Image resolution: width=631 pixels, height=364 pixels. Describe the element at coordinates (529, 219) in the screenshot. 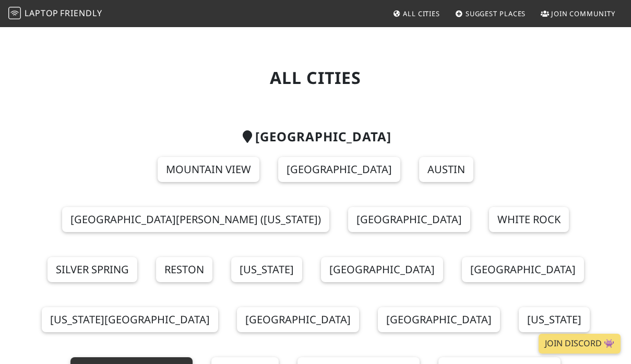

I see `a: White Rock` at that location.